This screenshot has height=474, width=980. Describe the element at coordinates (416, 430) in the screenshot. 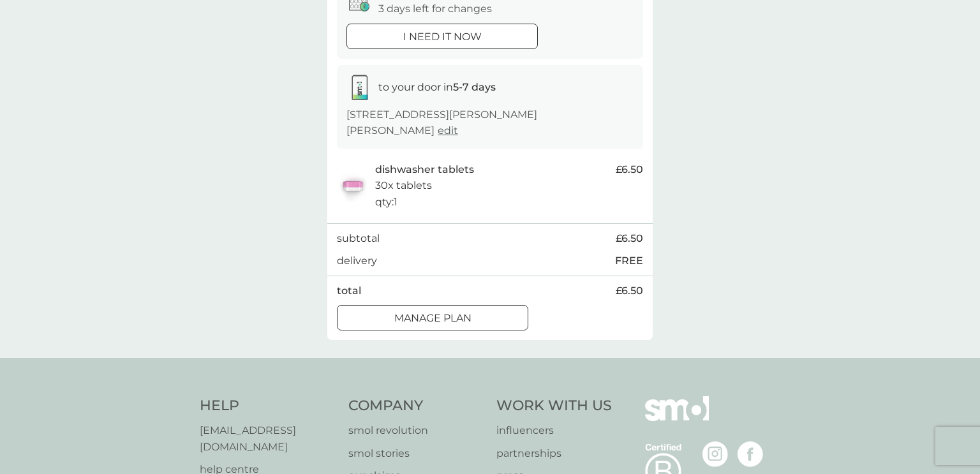

I see `a: smol revolution` at that location.